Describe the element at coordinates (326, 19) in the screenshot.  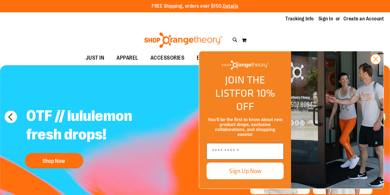
I see `a: Sign In` at that location.